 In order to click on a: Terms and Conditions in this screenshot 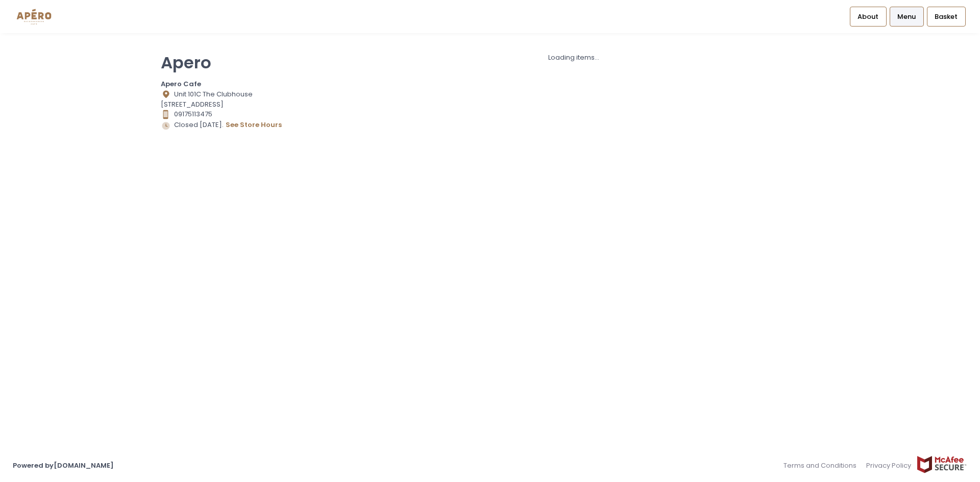, I will do `click(822, 465)`.